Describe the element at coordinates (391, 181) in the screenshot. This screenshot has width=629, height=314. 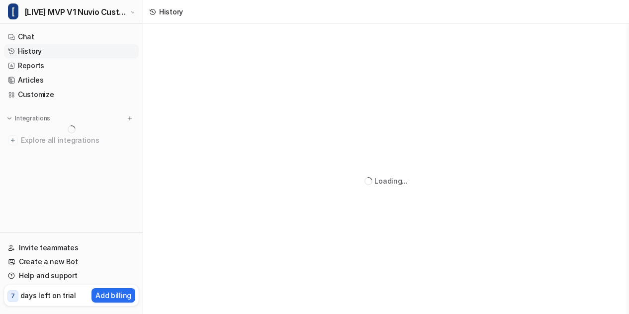
I see `div: Loading...` at that location.